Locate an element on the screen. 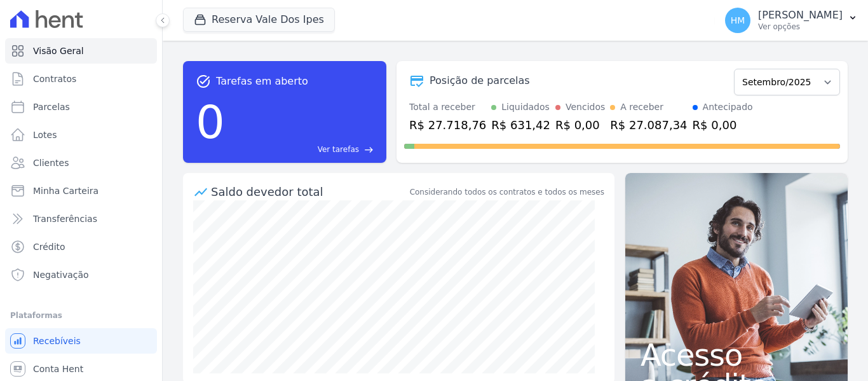  a: Ver tarefas east is located at coordinates (302, 150).